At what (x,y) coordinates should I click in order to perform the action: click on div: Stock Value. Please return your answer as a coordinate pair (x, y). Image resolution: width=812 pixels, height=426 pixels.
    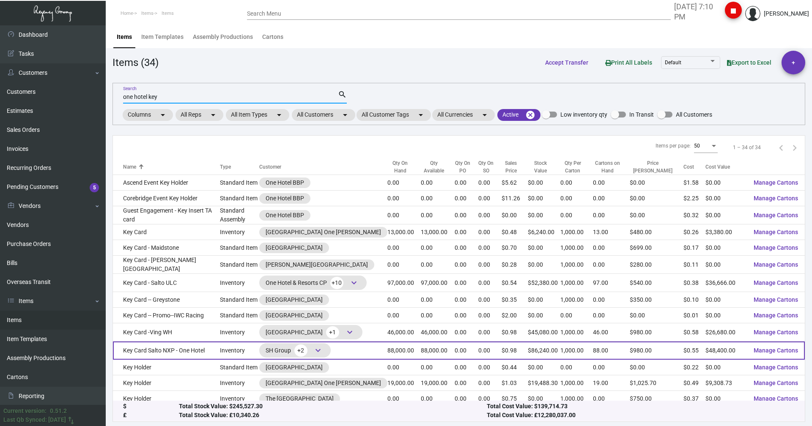
    Looking at the image, I should click on (544, 167).